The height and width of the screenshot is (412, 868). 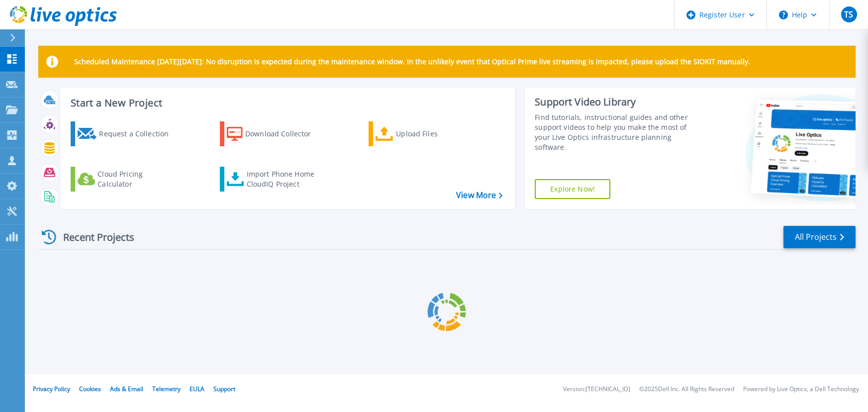 What do you see at coordinates (166, 389) in the screenshot?
I see `a: Telemetry` at bounding box center [166, 389].